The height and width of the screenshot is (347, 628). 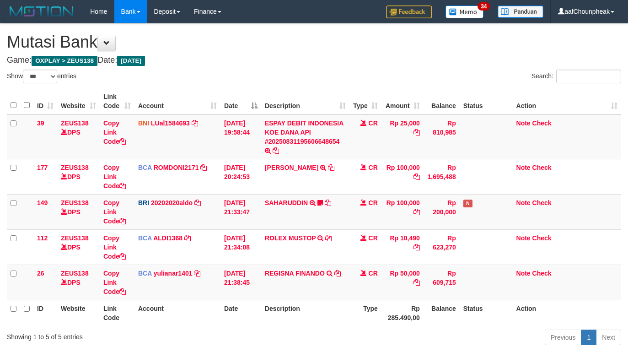 What do you see at coordinates (173, 273) in the screenshot?
I see `a: yulianar1401` at bounding box center [173, 273].